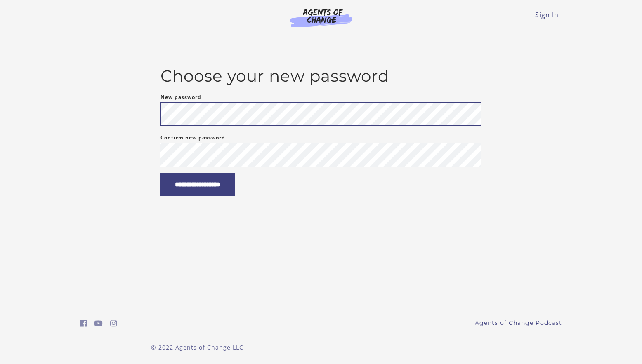 This screenshot has width=642, height=364. What do you see at coordinates (99, 323) in the screenshot?
I see `a: https://www.youtube.com/c/AgentsofChangeTestPrepbyMeaganMitchell (Open in a new window)` at bounding box center [99, 323].